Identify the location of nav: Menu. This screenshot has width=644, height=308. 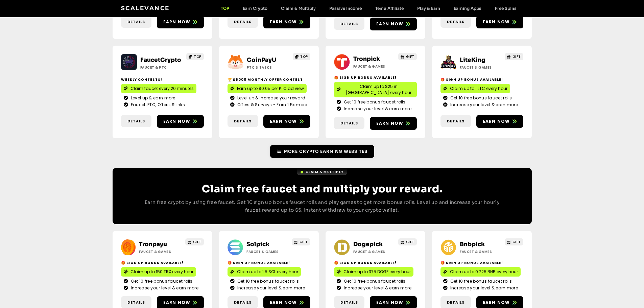
(369, 8).